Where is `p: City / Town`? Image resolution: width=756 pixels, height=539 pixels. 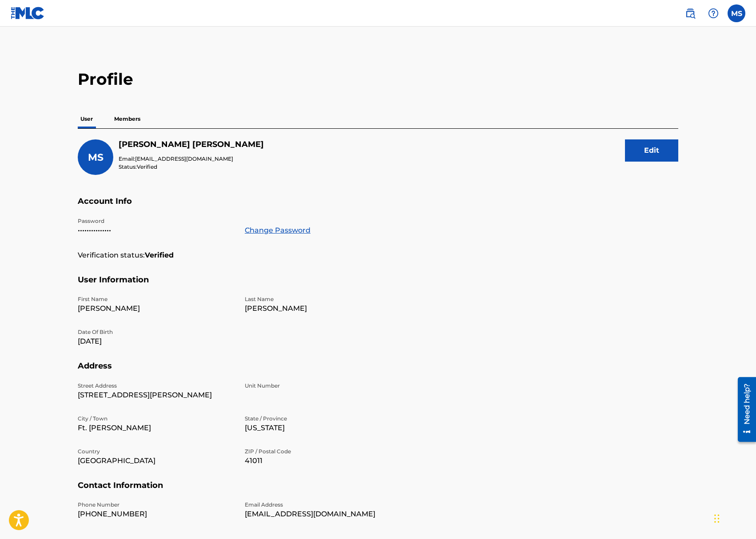
p: City / Town is located at coordinates (156, 418).